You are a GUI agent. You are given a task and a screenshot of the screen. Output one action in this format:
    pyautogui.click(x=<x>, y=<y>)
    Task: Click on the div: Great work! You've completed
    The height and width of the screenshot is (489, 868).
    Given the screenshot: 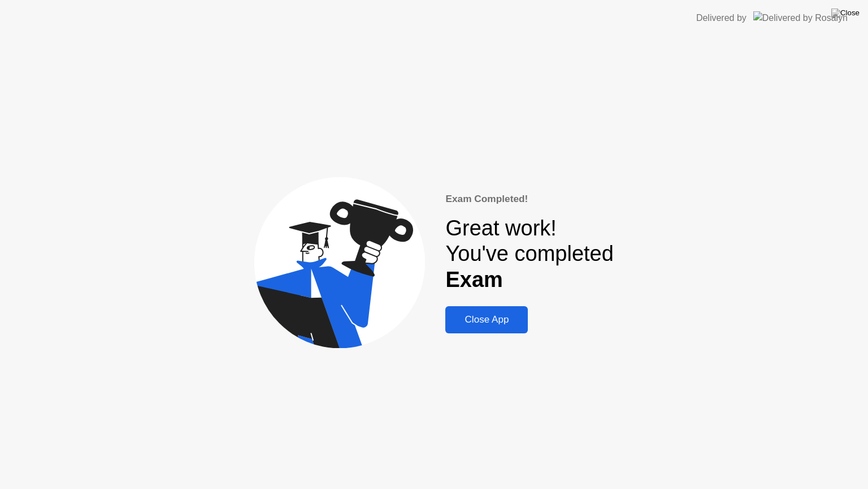 What is the action you would take?
    pyautogui.click(x=529, y=254)
    